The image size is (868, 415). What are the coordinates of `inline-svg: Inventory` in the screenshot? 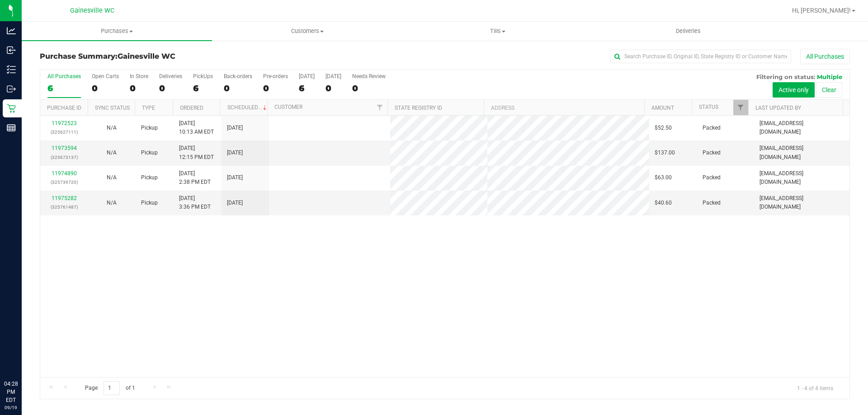 It's located at (11, 70).